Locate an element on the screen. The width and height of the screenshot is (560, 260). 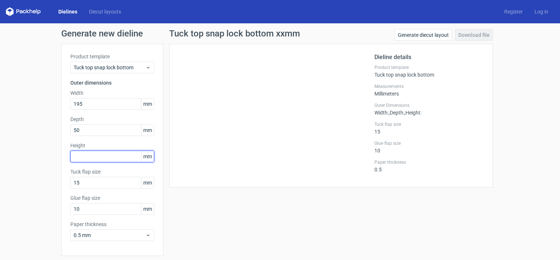
label: Width is located at coordinates (112, 93).